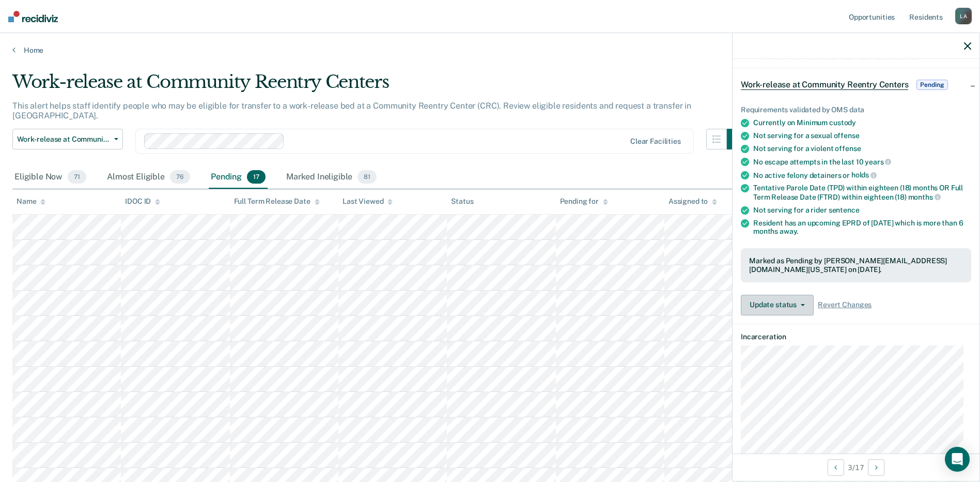 The height and width of the screenshot is (482, 980). Describe the element at coordinates (277, 201) in the screenshot. I see `div: Full Term Release Date` at that location.